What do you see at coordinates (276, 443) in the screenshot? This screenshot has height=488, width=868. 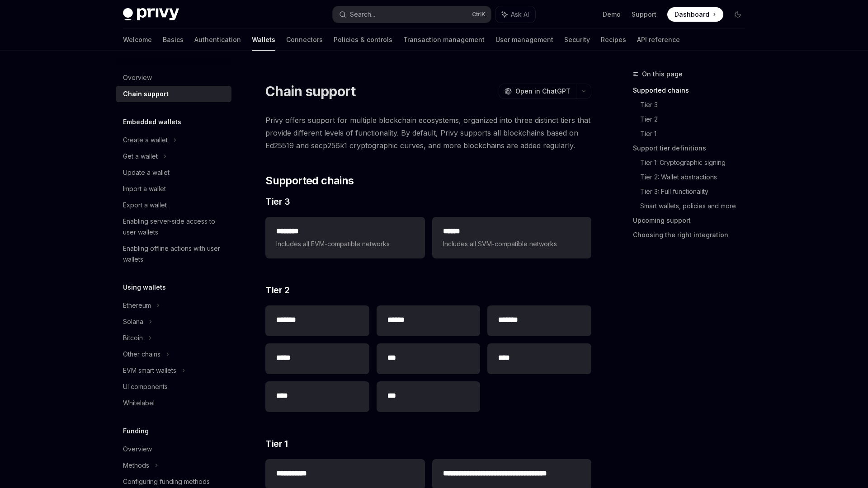 I see `span: Tier 1` at bounding box center [276, 443].